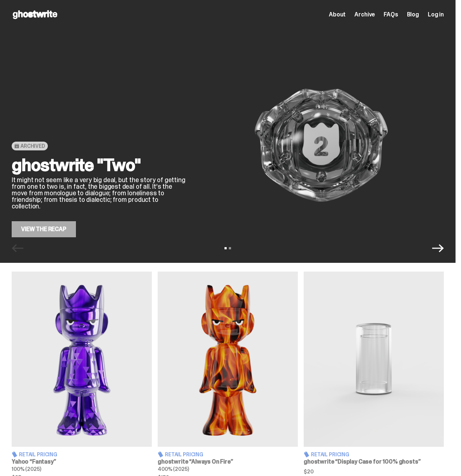 Image resolution: width=461 pixels, height=476 pixels. I want to click on a: About, so click(337, 15).